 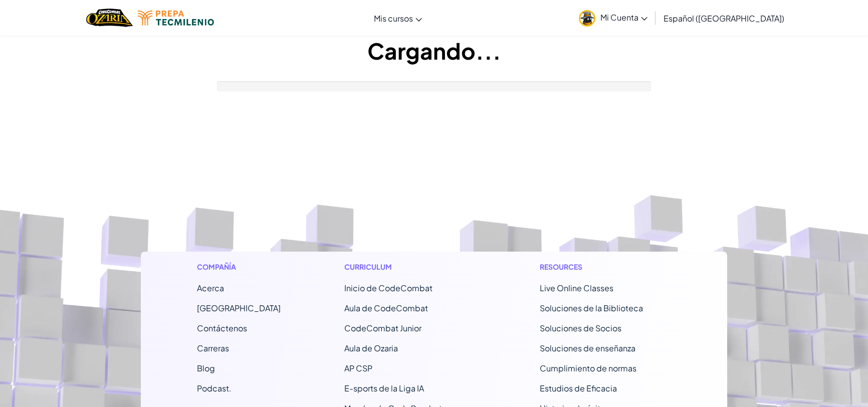 I want to click on img: Home, so click(x=110, y=17).